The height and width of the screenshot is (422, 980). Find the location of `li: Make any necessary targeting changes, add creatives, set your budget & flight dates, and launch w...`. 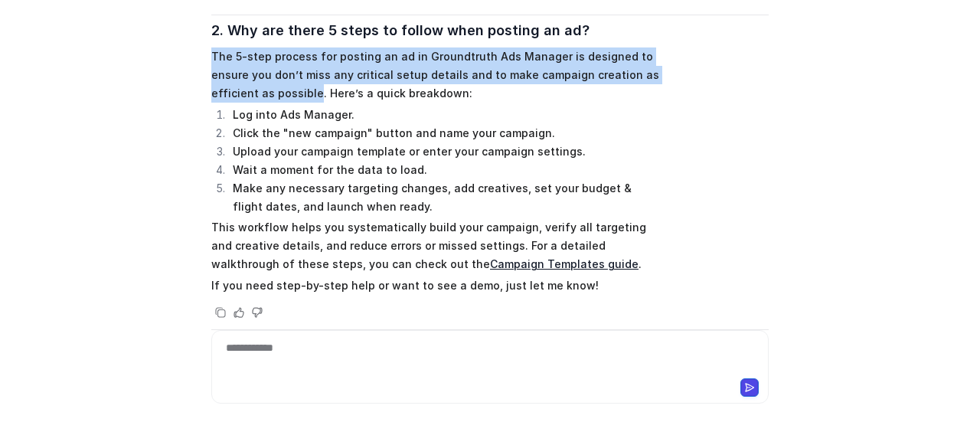

li: Make any necessary targeting changes, add creatives, set your budget & flight dates, and launch w... is located at coordinates (444, 197).